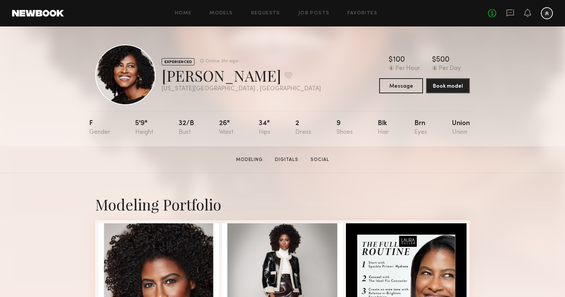  Describe the element at coordinates (320, 160) in the screenshot. I see `a: Social` at that location.